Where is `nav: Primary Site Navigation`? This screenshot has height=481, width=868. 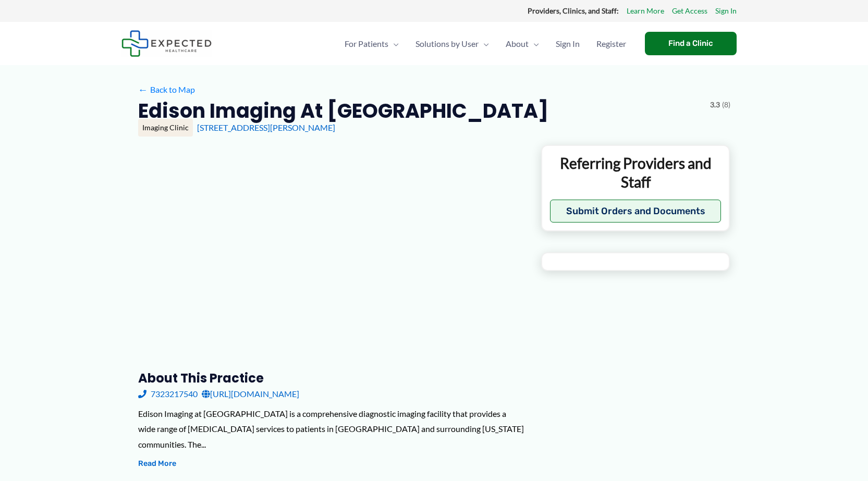 nav: Primary Site Navigation is located at coordinates (486, 44).